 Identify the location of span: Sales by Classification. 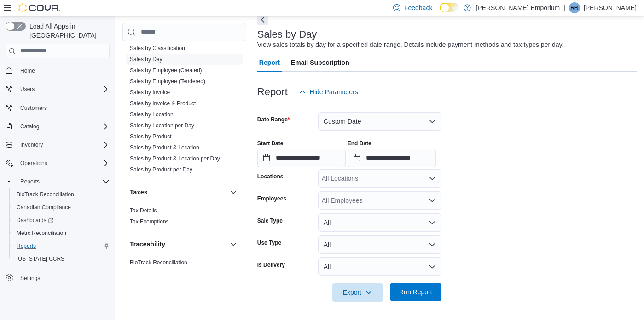
(157, 48).